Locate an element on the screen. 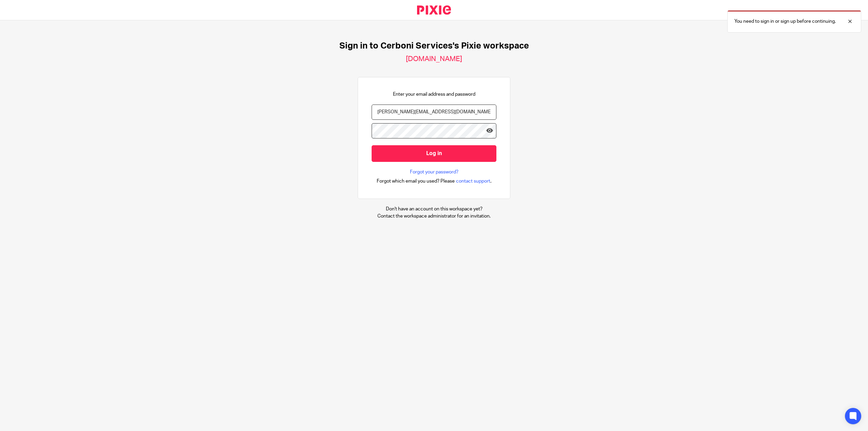 The width and height of the screenshot is (868, 431). p: You need to sign in or sign up before continuing. is located at coordinates (784, 22).